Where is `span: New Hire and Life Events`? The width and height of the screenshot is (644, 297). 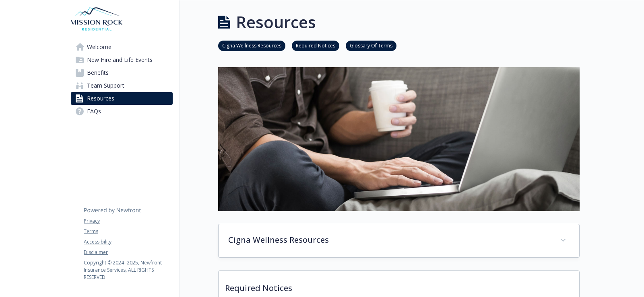 span: New Hire and Life Events is located at coordinates (120, 60).